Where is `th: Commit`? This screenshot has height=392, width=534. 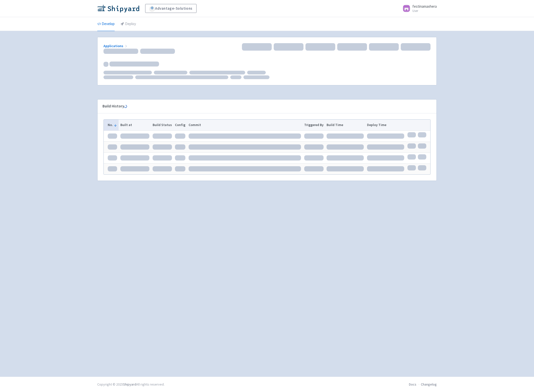 th: Commit is located at coordinates (245, 125).